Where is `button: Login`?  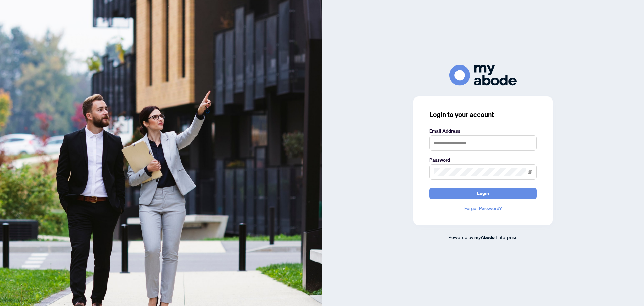
button: Login is located at coordinates (483, 193).